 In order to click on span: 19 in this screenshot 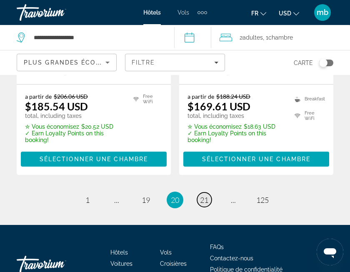, I will do `click(146, 200)`.